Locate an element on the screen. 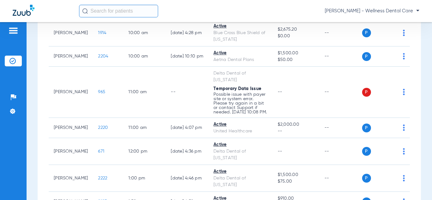  span: 2204 is located at coordinates (103, 56).